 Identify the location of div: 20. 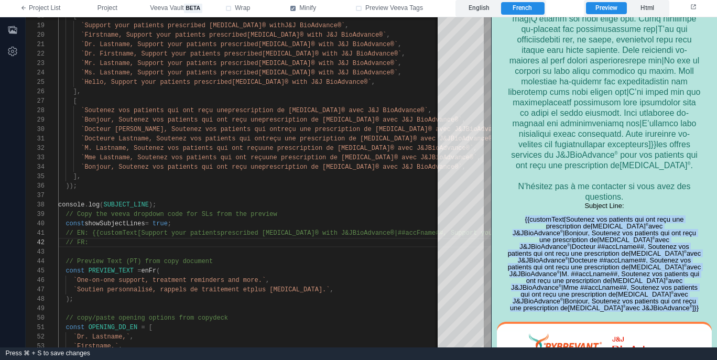
(35, 35).